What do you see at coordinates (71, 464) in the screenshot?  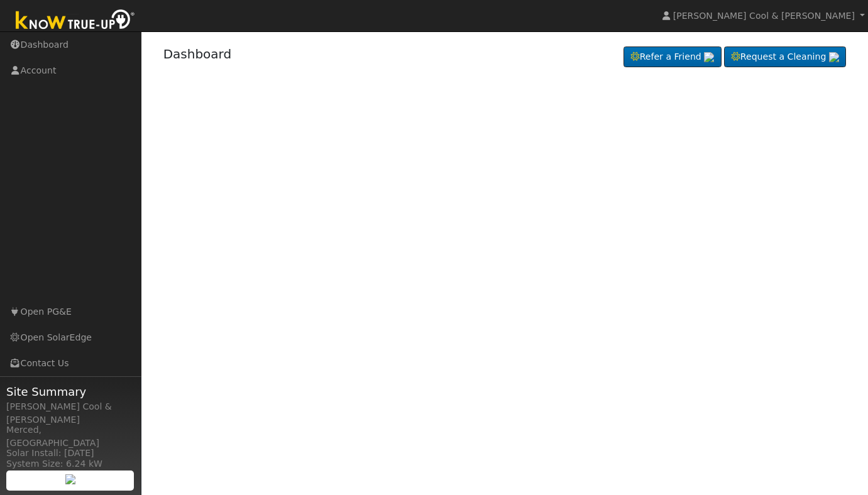 I see `div: System Size: 6.24 kW` at bounding box center [71, 464].